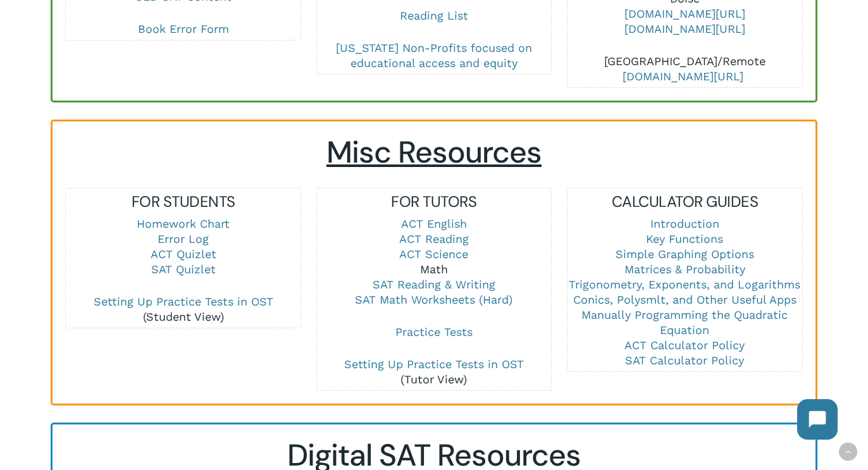 The image size is (868, 470). What do you see at coordinates (434, 152) in the screenshot?
I see `span: Misc Resources` at bounding box center [434, 152].